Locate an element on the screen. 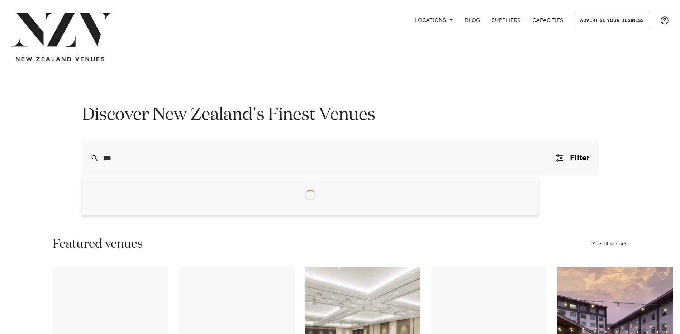  h1: Discover New Zealand's Finest Venues is located at coordinates (340, 115).